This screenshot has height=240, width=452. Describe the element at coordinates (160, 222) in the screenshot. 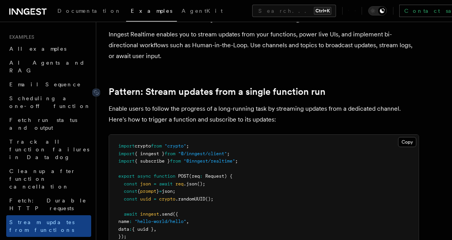

I see `span: "hello-world/hello"` at that location.